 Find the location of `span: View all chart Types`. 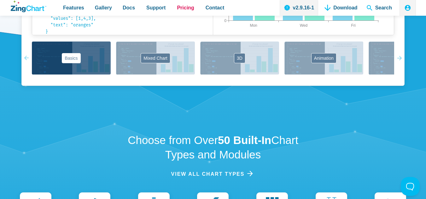

span: View all chart Types is located at coordinates (208, 174).